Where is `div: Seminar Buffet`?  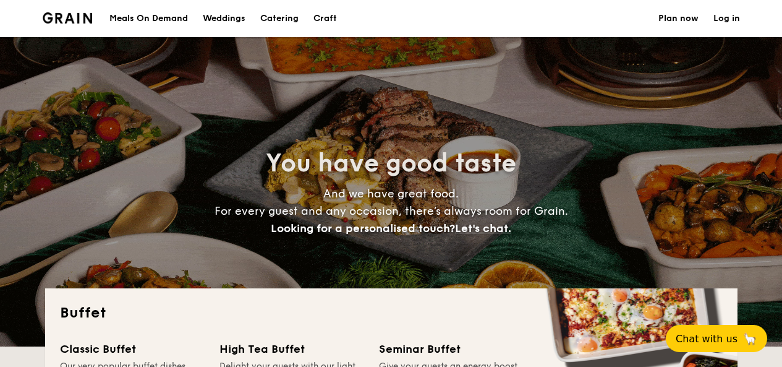
div: Seminar Buffet is located at coordinates (451, 349).